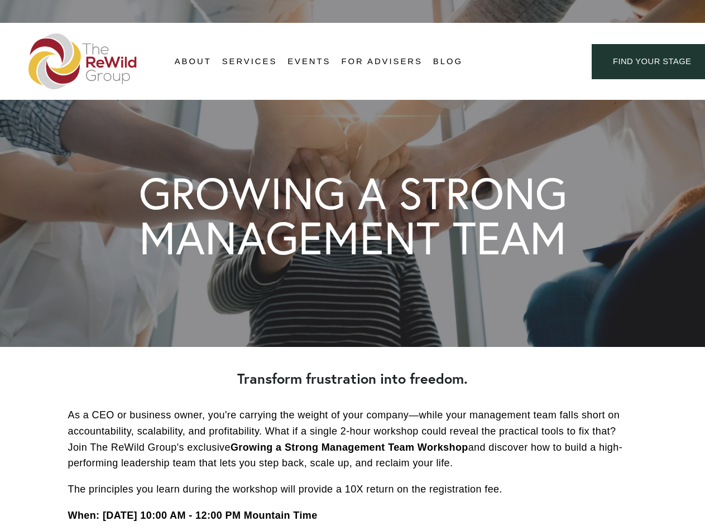 The image size is (705, 526). I want to click on p: As a CEO or business owner, you're carrying the weight of your company—while your management team..., so click(353, 439).